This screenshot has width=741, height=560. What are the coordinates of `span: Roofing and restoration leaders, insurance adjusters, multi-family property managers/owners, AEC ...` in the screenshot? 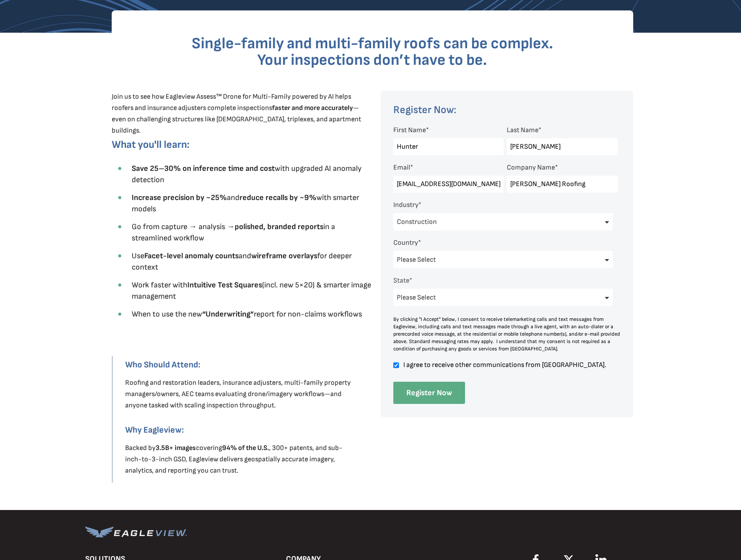 It's located at (238, 394).